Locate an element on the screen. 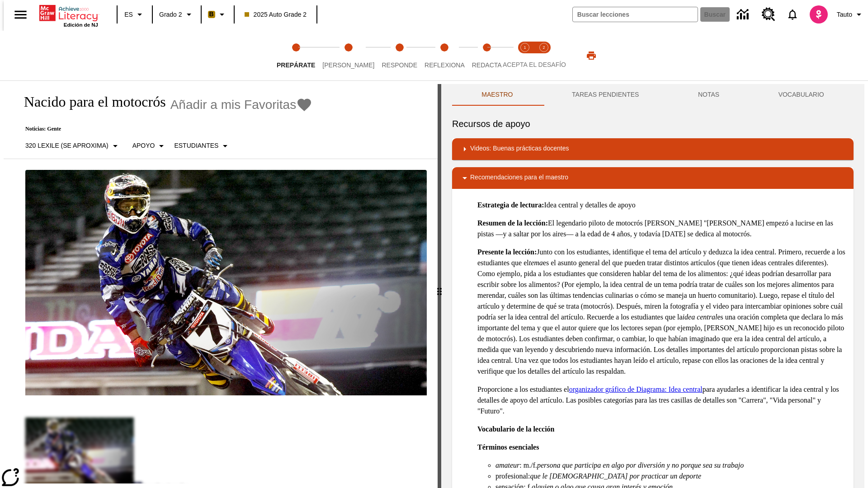 The width and height of the screenshot is (868, 488). span: Tauto is located at coordinates (844, 15).